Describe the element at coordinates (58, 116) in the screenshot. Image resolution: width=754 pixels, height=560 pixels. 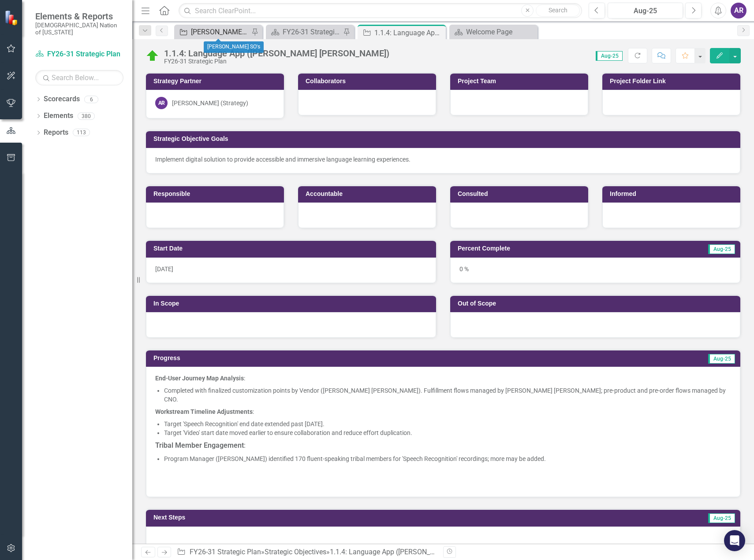
I see `a: Elements` at that location.